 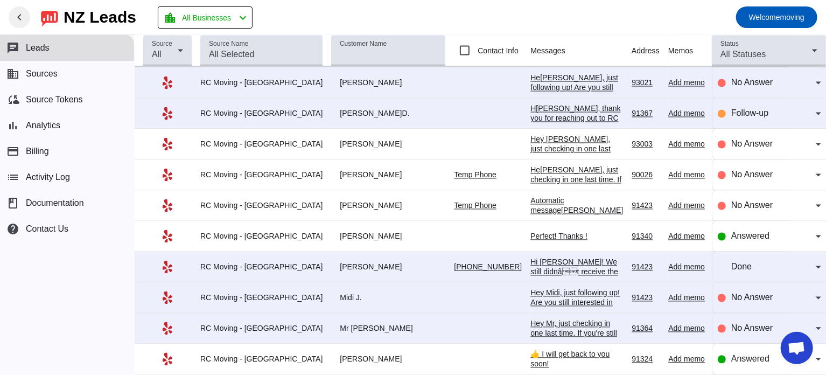 I want to click on mat-icon: list, so click(x=13, y=177).